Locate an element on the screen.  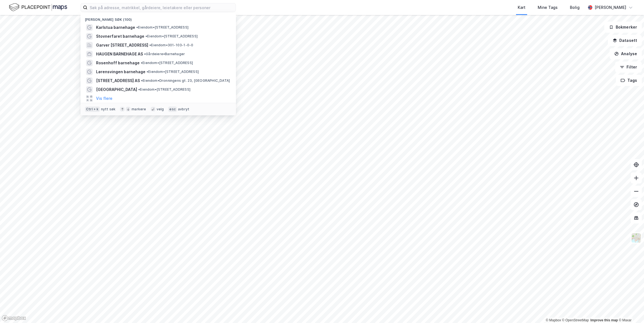
span: Karlstua barnehage is located at coordinates (115, 28).